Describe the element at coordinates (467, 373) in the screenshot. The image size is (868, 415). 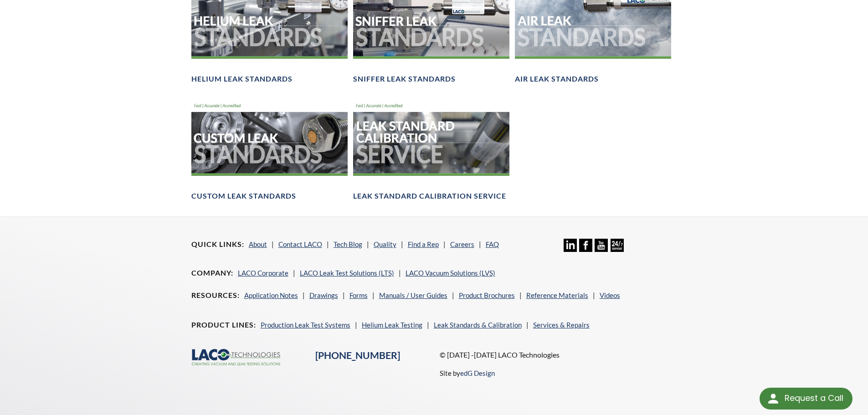
I see `p: Site by` at that location.